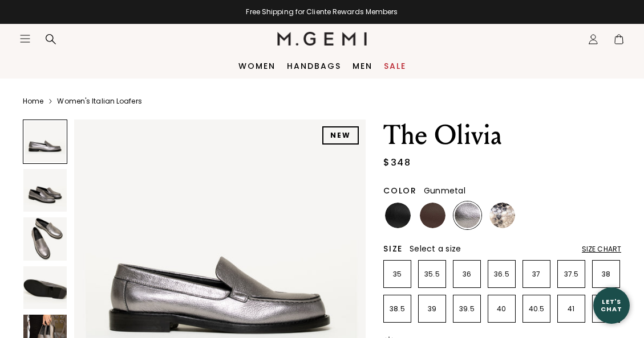 The height and width of the screenshot is (338, 644). I want to click on div: Size Chart, so click(601, 249).